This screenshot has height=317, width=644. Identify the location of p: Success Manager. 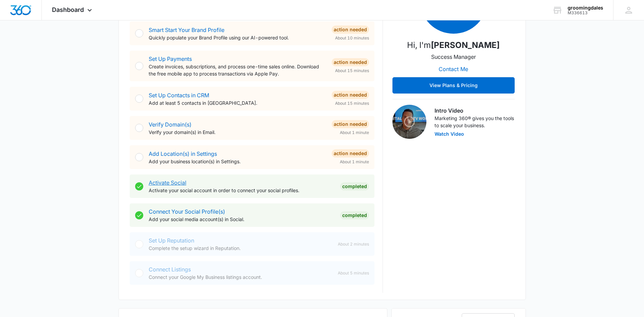
(453, 57).